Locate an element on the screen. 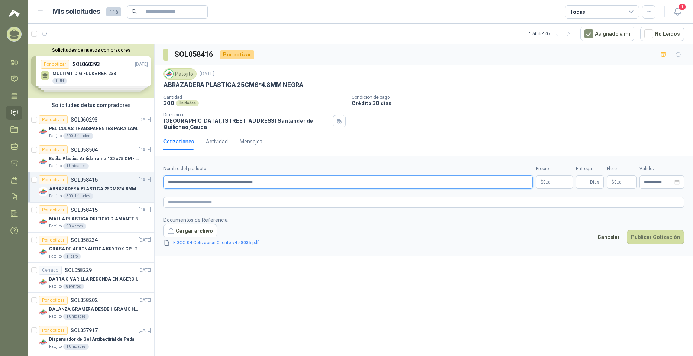  button: Solicitudes de nuevos compradores is located at coordinates (91, 50).